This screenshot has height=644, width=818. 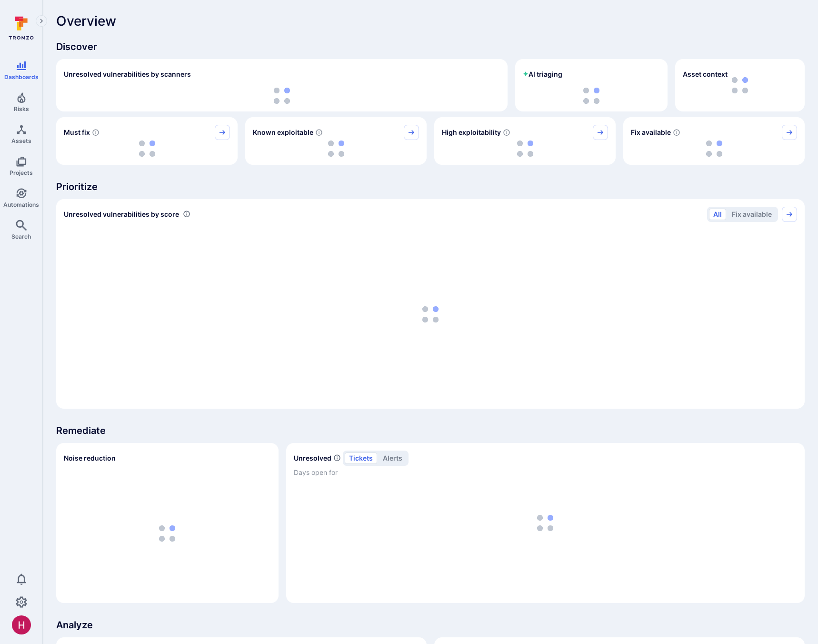 What do you see at coordinates (313, 458) in the screenshot?
I see `h2: Unresolved` at bounding box center [313, 458].